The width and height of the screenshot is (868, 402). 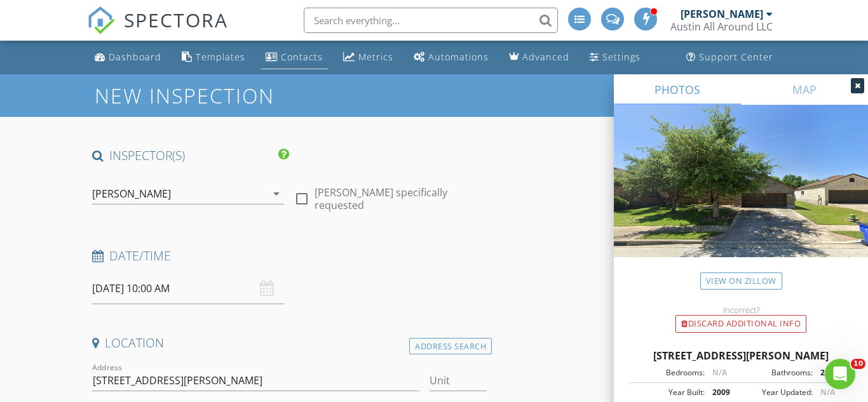 What do you see at coordinates (669, 393) in the screenshot?
I see `div: Year Built:` at bounding box center [669, 393].